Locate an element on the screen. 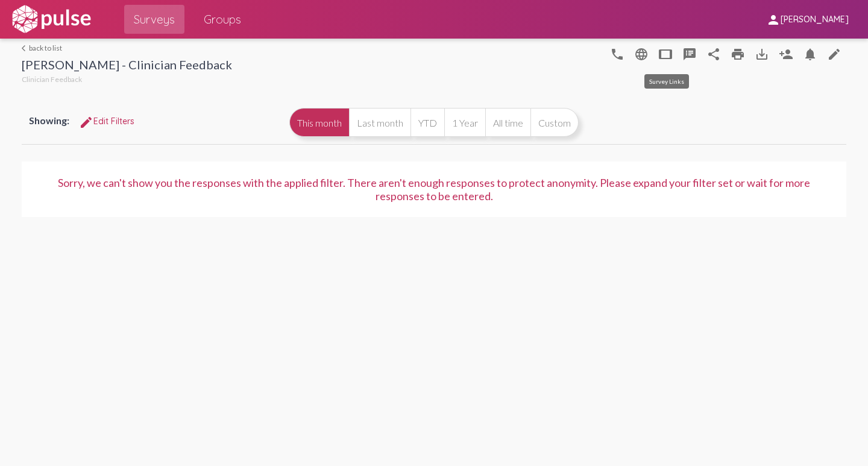 The height and width of the screenshot is (466, 868). mat-icon: Edit Filters is located at coordinates (86, 122).